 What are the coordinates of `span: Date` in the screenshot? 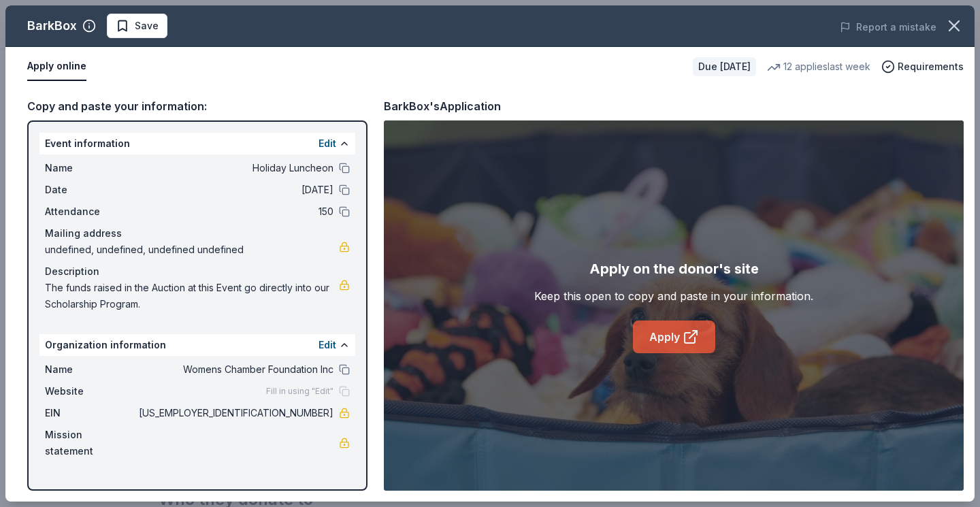 It's located at (90, 190).